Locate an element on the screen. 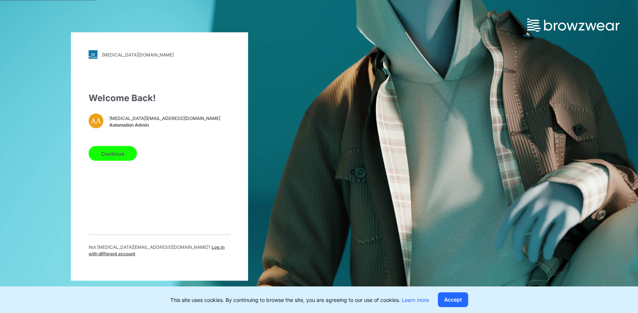  div: AA is located at coordinates (96, 121).